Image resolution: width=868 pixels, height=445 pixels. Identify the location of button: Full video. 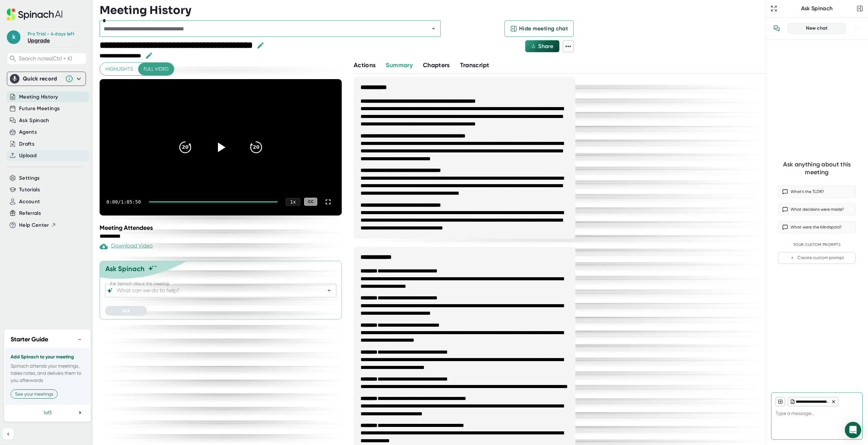
(156, 69).